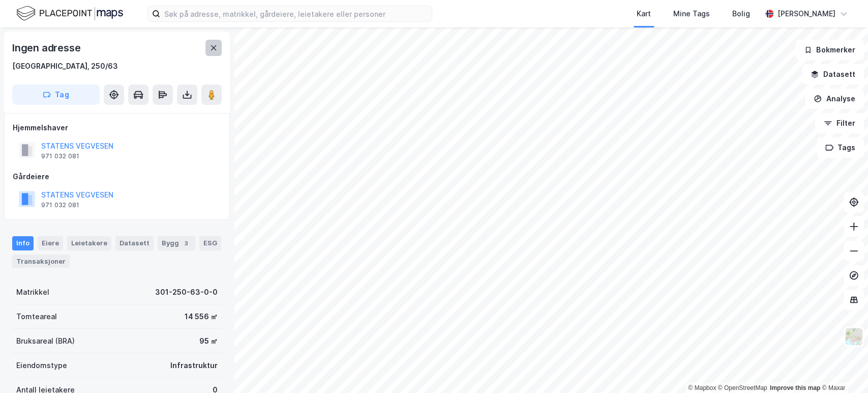 The image size is (868, 393). I want to click on div: Datasett, so click(134, 244).